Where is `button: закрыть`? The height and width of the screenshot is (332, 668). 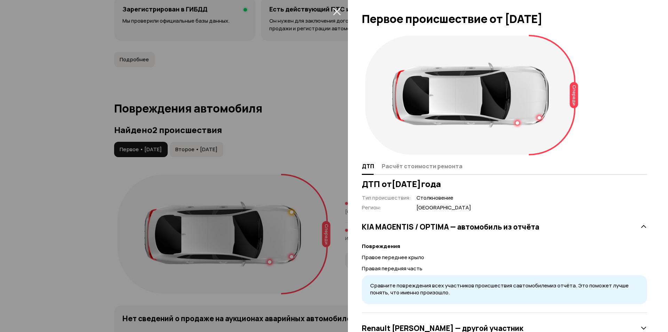
button: закрыть is located at coordinates (337, 11).